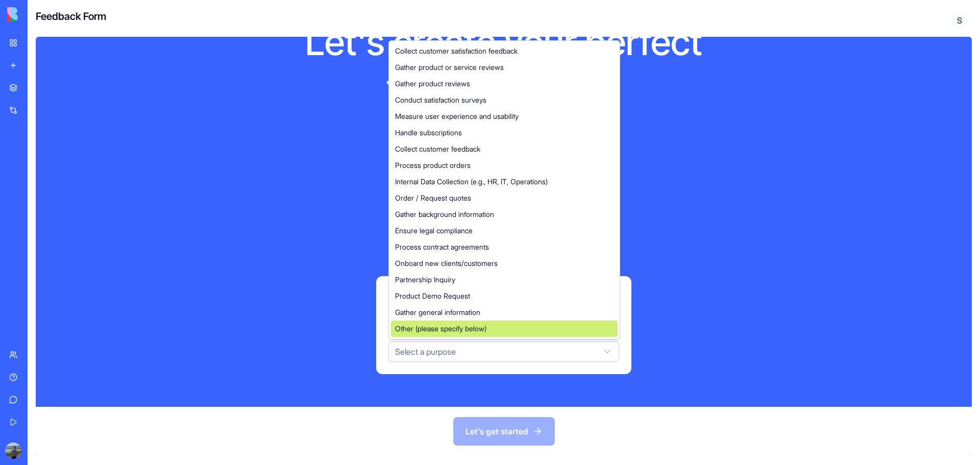 The width and height of the screenshot is (980, 465). What do you see at coordinates (437, 313) in the screenshot?
I see `span: Gather general information` at bounding box center [437, 313].